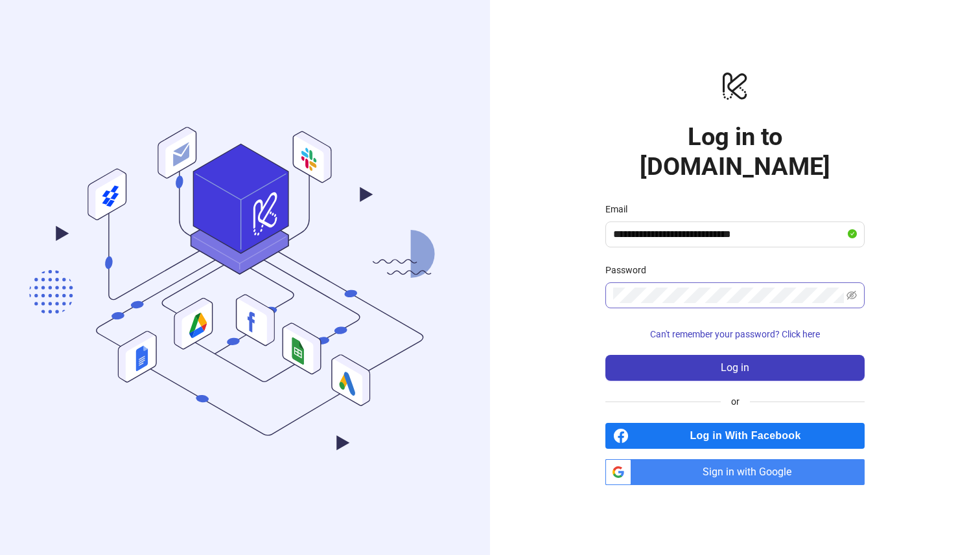 This screenshot has width=980, height=555. Describe the element at coordinates (729, 295) in the screenshot. I see `input: Password` at that location.